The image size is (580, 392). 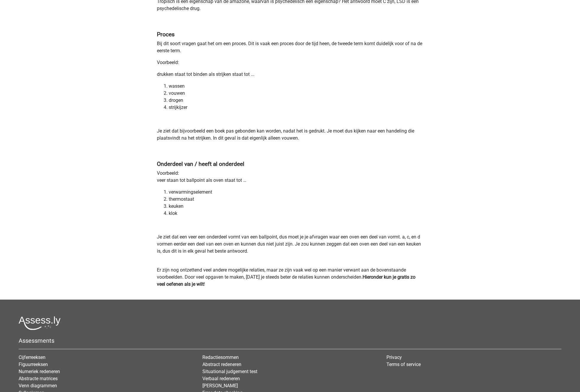 What do you see at coordinates (222, 364) in the screenshot?
I see `a: Abstract redeneren` at bounding box center [222, 364].